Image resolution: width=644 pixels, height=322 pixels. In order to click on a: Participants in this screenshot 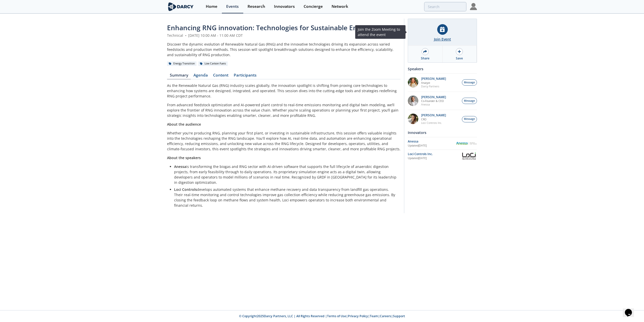, I will do `click(245, 76)`.